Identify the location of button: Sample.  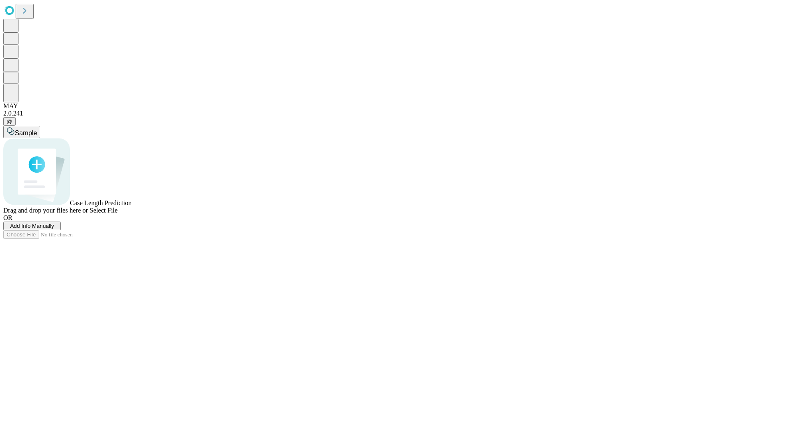
(22, 132).